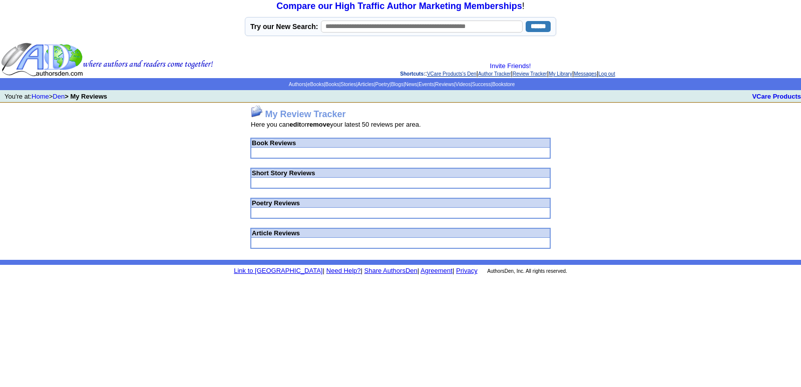  Describe the element at coordinates (391, 270) in the screenshot. I see `a: Share AuthorsDen` at that location.